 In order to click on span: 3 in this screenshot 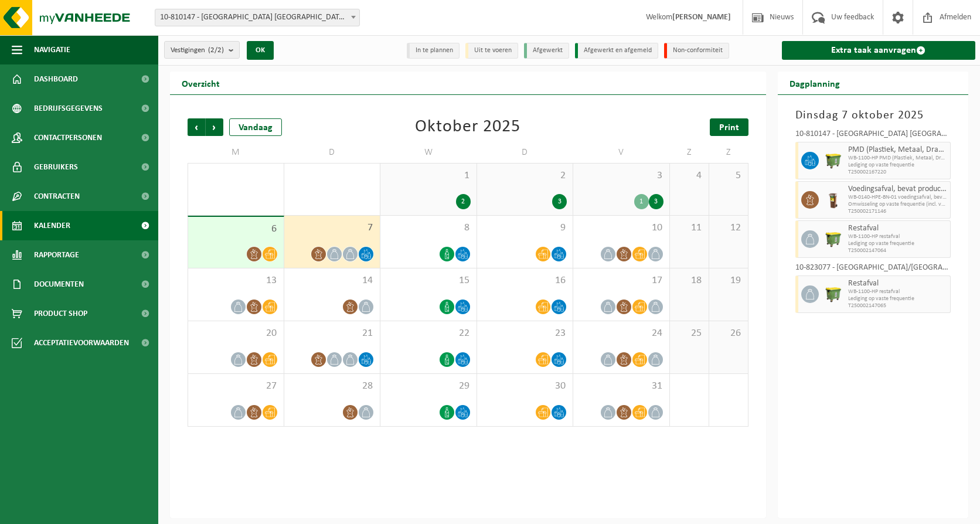, I will do `click(621, 176)`.